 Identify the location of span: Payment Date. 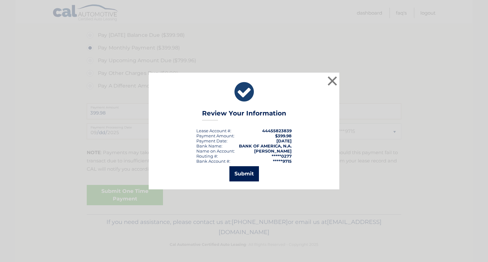
(211, 141).